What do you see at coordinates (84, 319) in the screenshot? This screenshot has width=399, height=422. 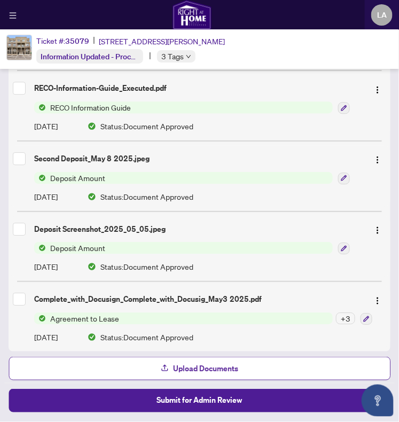 I see `span: Agreement to Lease` at bounding box center [84, 319].